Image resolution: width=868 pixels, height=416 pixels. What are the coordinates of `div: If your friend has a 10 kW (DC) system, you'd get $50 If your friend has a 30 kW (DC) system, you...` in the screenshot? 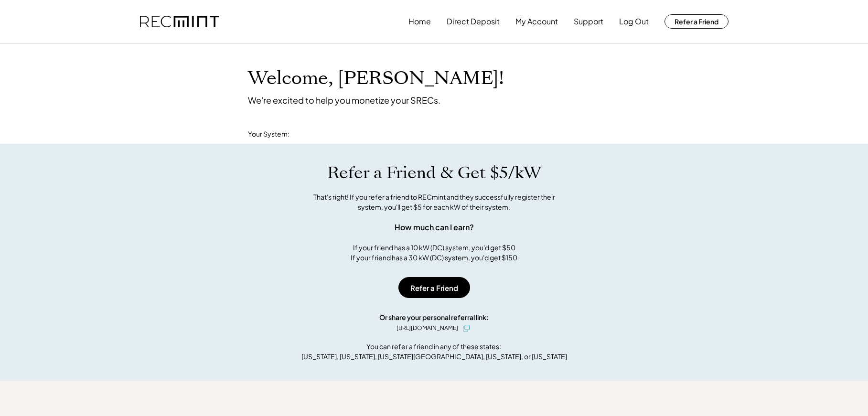 It's located at (434, 252).